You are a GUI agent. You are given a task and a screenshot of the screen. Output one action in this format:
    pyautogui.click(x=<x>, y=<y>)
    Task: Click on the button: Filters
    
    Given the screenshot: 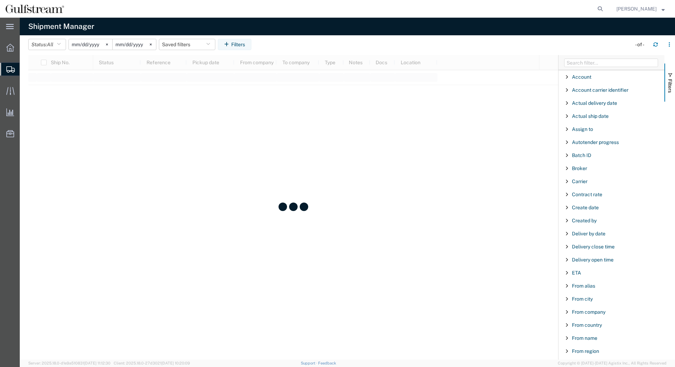 What is the action you would take?
    pyautogui.click(x=235, y=45)
    